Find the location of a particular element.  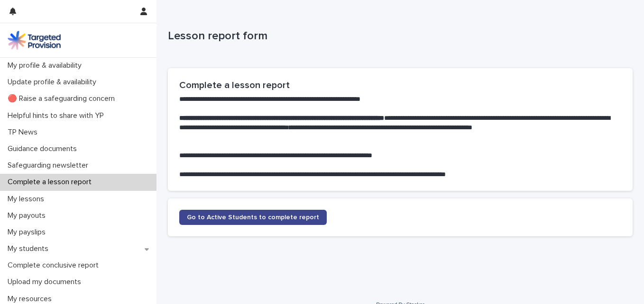

p: Guidance documents is located at coordinates (44, 149).